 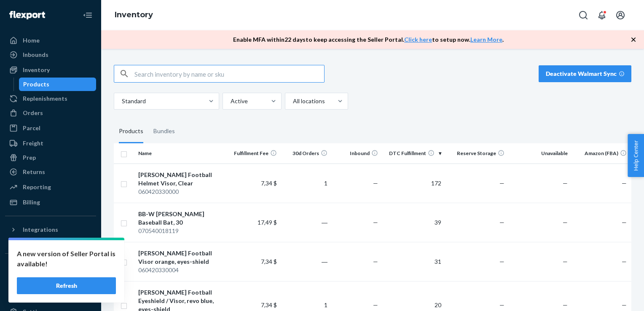 What do you see at coordinates (50, 128) in the screenshot?
I see `a: Parcel` at bounding box center [50, 128].